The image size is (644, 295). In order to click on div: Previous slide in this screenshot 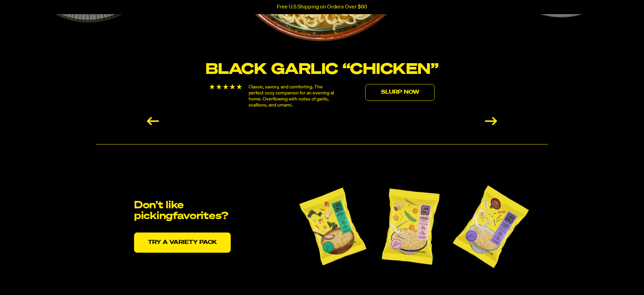, I will do `click(153, 121)`.